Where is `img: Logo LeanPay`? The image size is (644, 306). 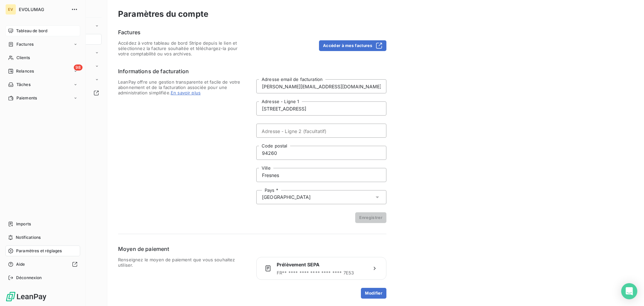 img: Logo LeanPay is located at coordinates (26, 297).